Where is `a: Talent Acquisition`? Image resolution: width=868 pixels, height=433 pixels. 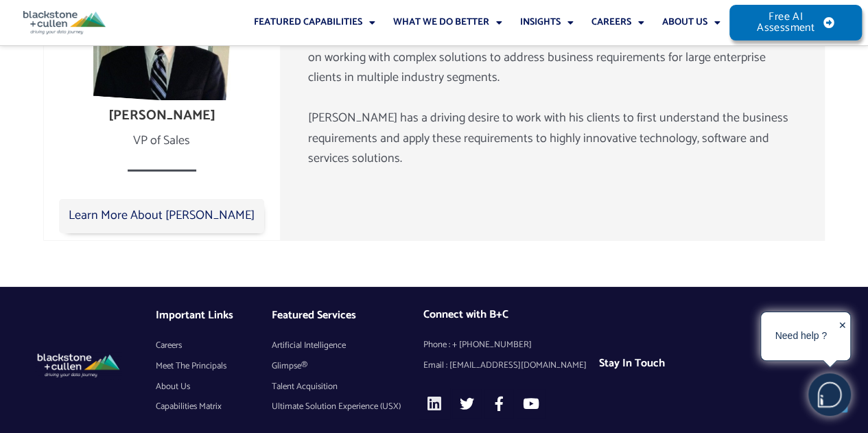
a: Talent Acquisition is located at coordinates (347, 387).